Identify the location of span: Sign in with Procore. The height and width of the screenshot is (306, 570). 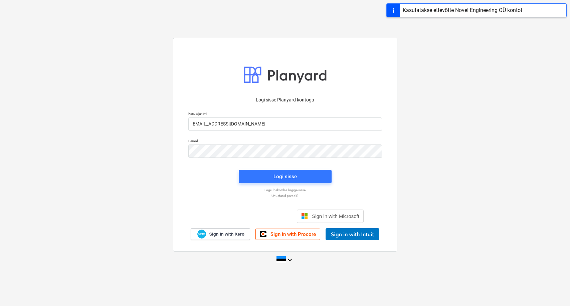
(293, 234).